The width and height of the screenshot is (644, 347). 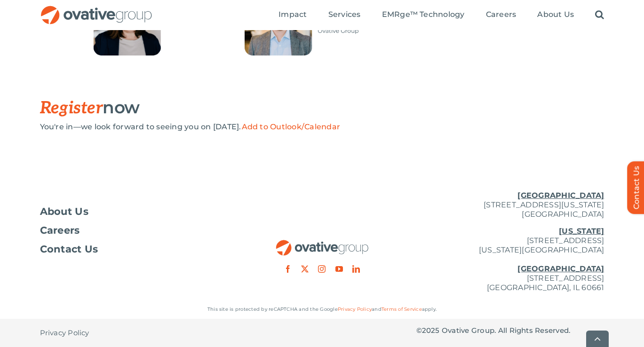 I want to click on span: Contact Us, so click(x=69, y=249).